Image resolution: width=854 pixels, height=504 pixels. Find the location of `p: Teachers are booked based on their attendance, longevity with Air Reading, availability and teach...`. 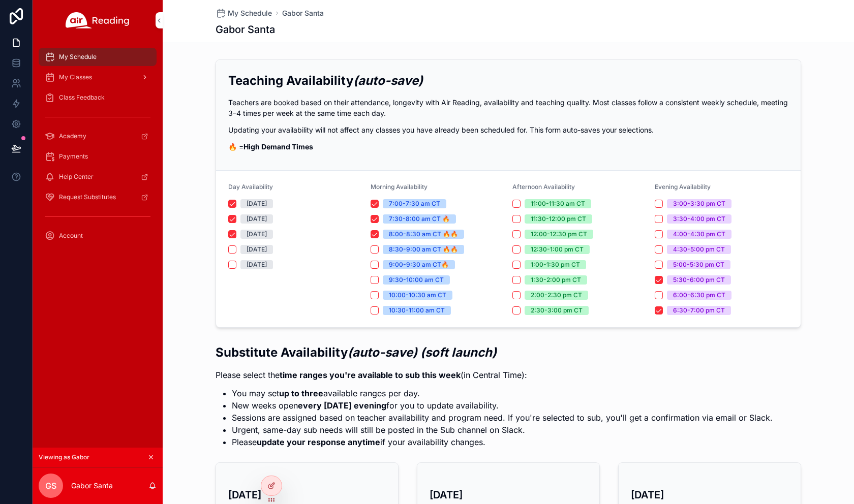

p: Teachers are booked based on their attendance, longevity with Air Reading, availability and teach... is located at coordinates (508, 108).